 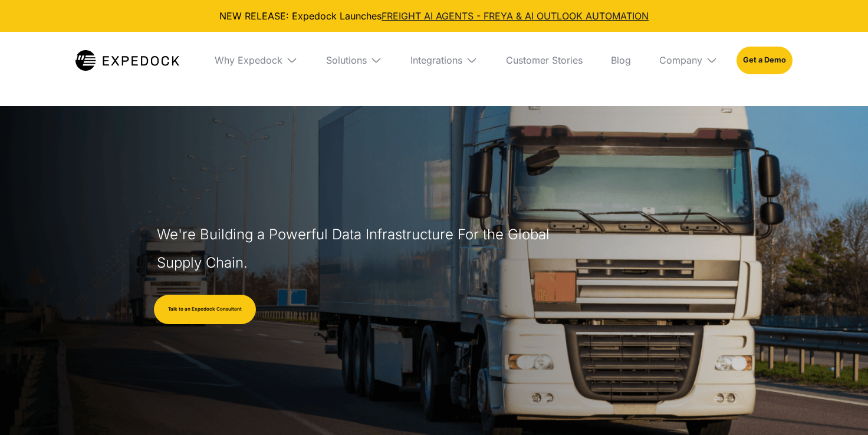 What do you see at coordinates (515, 16) in the screenshot?
I see `a: FREIGHT AI AGENTS - FREYA & AI OUTLOOK AUTOMATION` at bounding box center [515, 16].